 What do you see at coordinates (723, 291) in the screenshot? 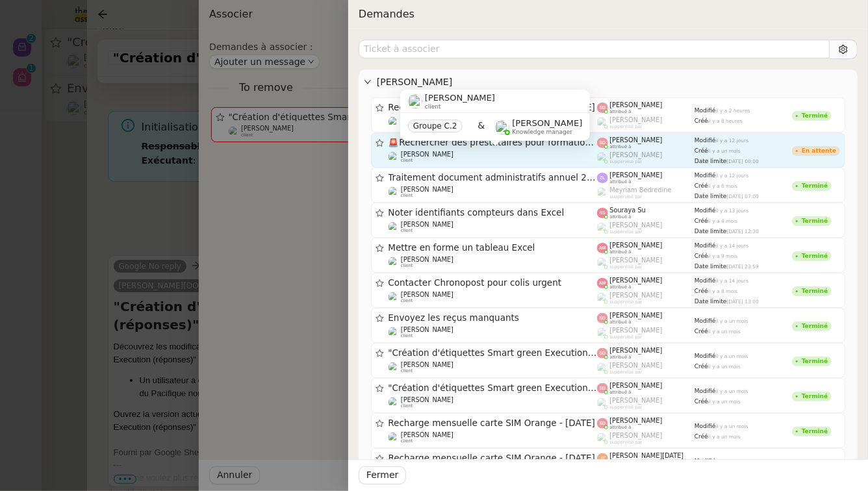
I see `span: il y a 8 mois` at bounding box center [723, 291].